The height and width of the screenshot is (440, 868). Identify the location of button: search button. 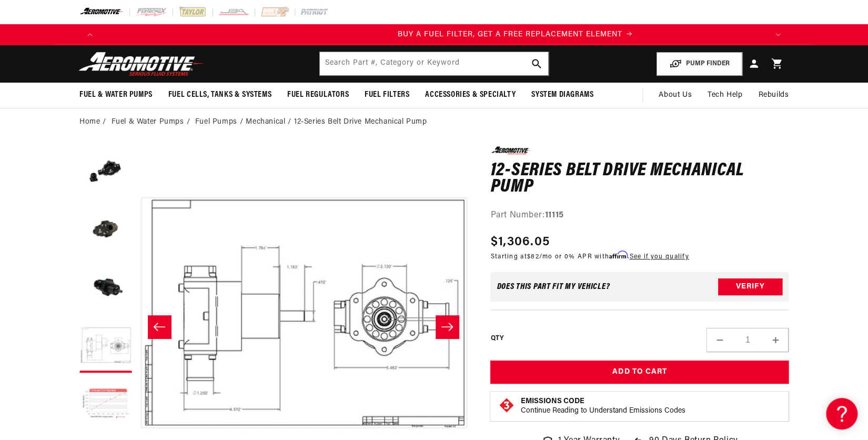
(537, 64).